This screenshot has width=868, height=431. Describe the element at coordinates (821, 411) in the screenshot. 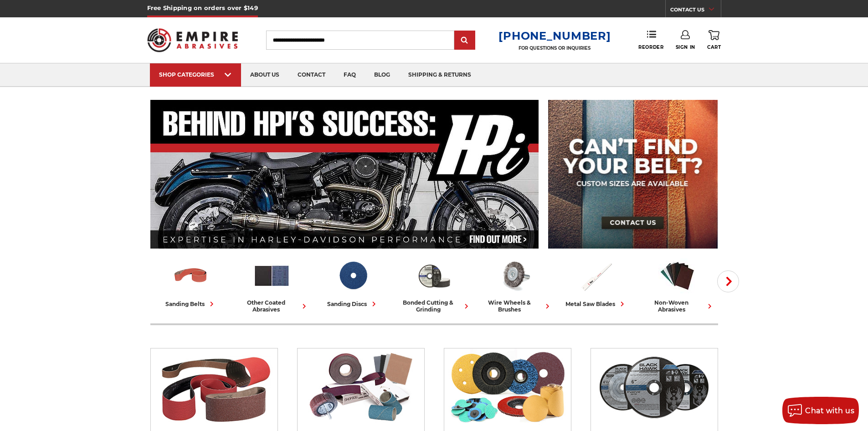

I see `button: Chat with us` at that location.